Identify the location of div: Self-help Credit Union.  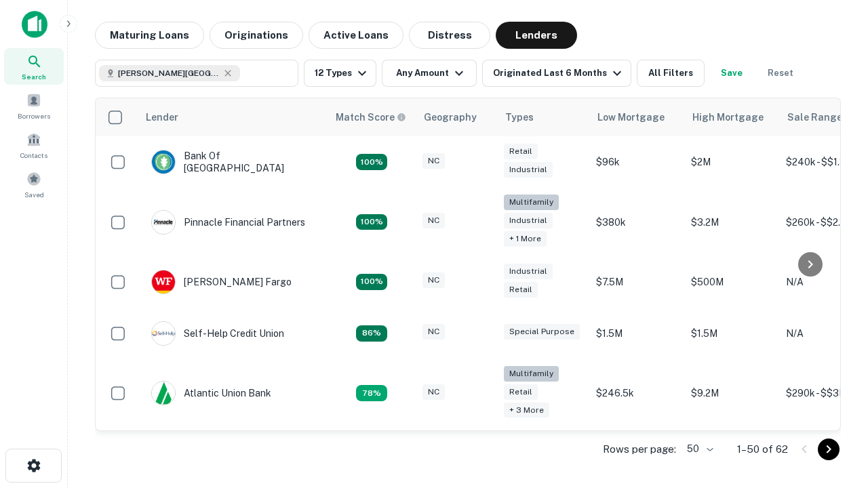
(218, 333).